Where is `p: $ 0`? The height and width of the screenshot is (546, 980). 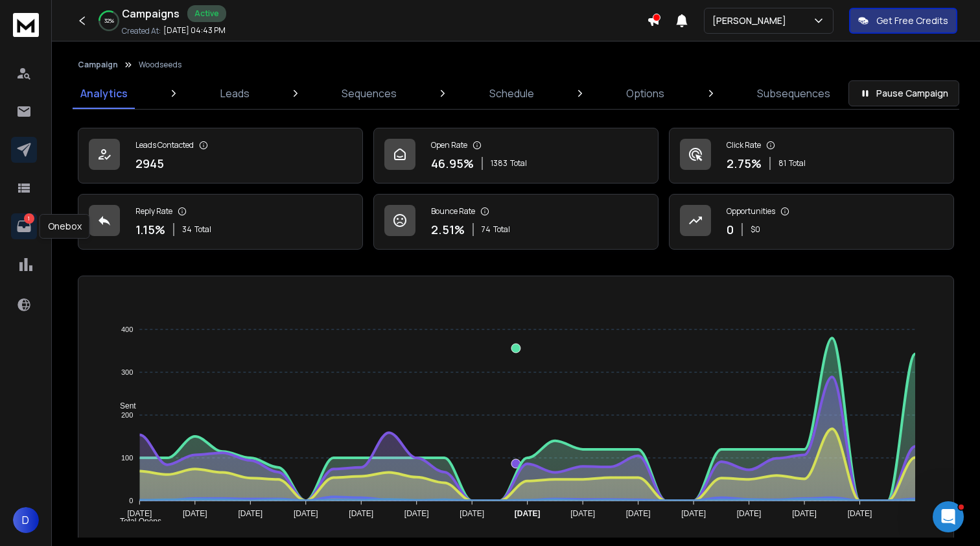
p: $ 0 is located at coordinates (755, 229).